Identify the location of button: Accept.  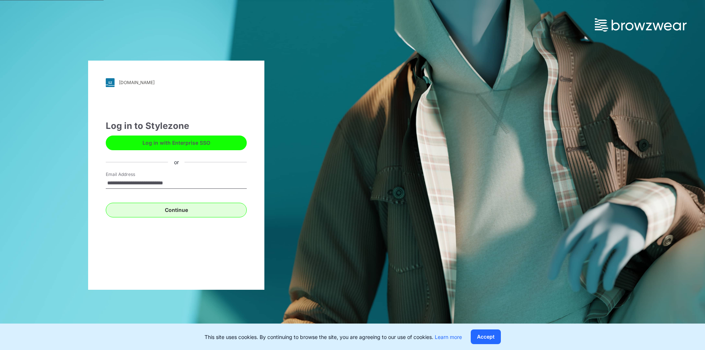
(486, 337).